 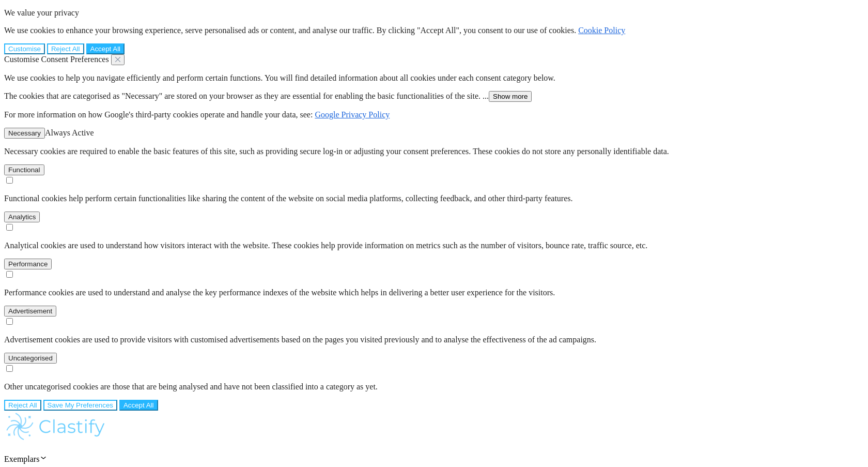 I want to click on img: Clastify logo, so click(x=56, y=426).